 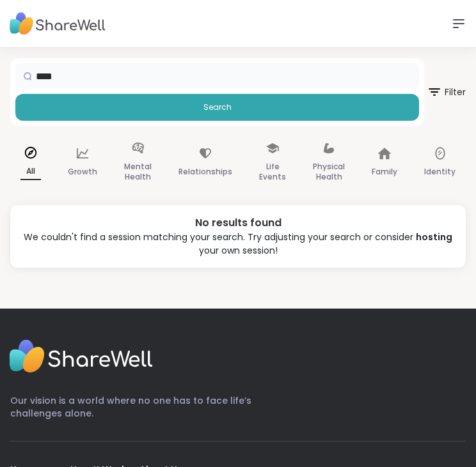 I want to click on p: Relationships, so click(x=205, y=172).